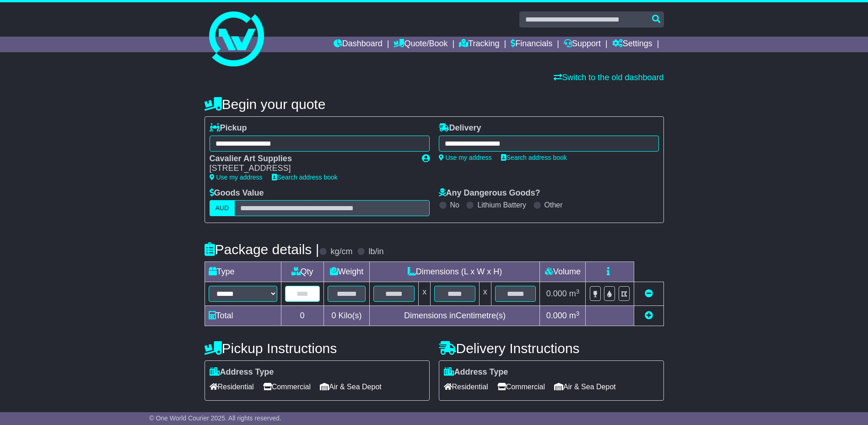 This screenshot has height=425, width=868. I want to click on label: Goods Value, so click(236, 193).